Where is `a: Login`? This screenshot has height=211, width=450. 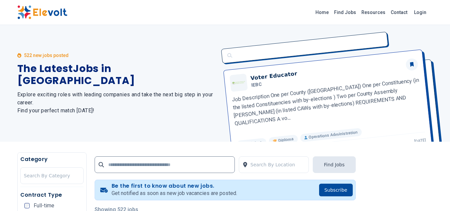
a: Login is located at coordinates (420, 12).